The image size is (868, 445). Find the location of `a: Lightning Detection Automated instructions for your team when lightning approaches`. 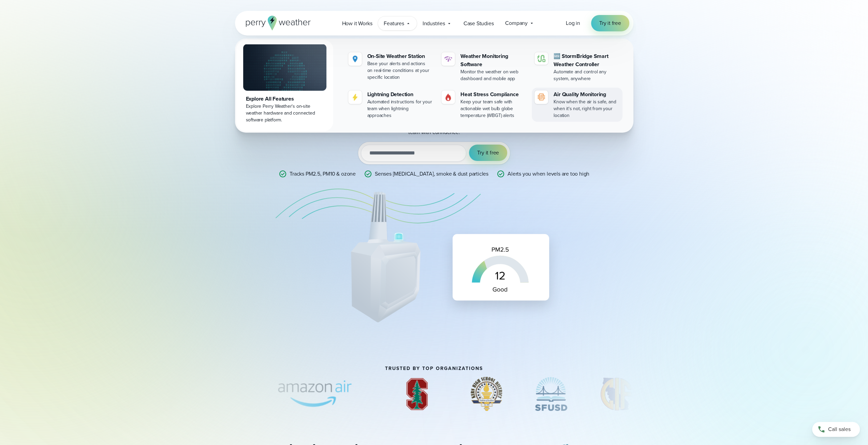

a: Lightning Detection Automated instructions for your team when lightning approaches is located at coordinates (391, 105).